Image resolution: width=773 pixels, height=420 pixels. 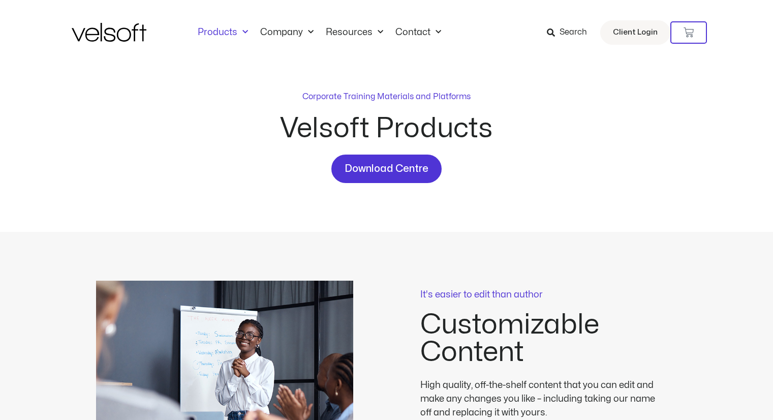 I want to click on h2: Customizable Content, so click(x=549, y=338).